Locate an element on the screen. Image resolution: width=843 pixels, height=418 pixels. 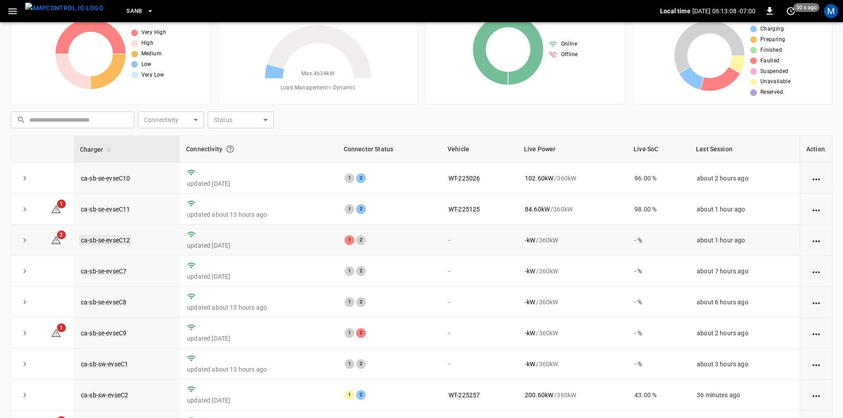
div: profile-icon is located at coordinates (831, 11).